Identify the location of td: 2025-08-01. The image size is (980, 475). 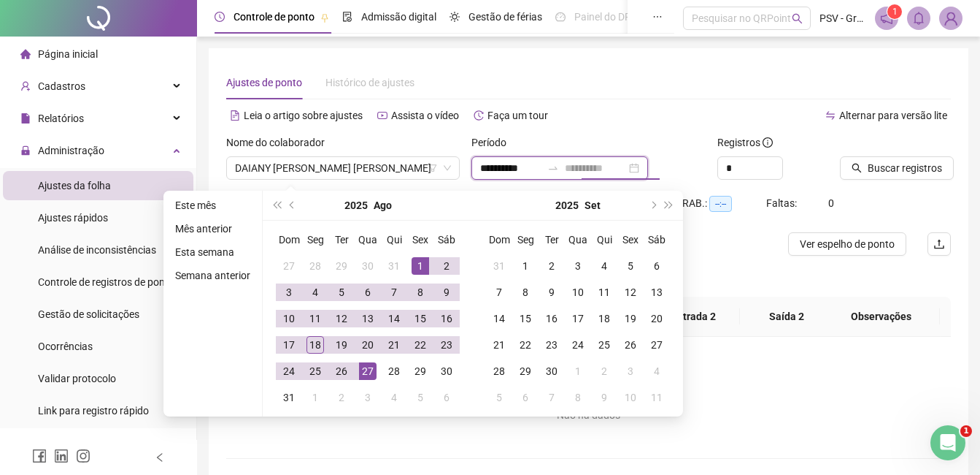
(421, 266).